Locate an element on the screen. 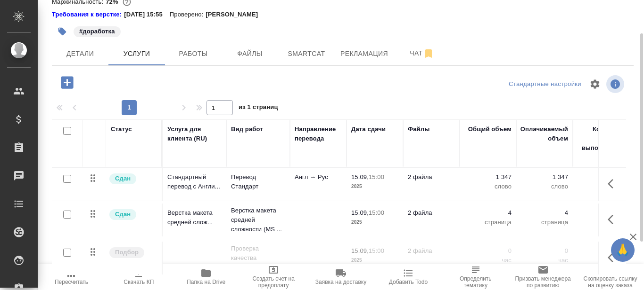 The image size is (644, 290). span: Чат is located at coordinates (422, 53).